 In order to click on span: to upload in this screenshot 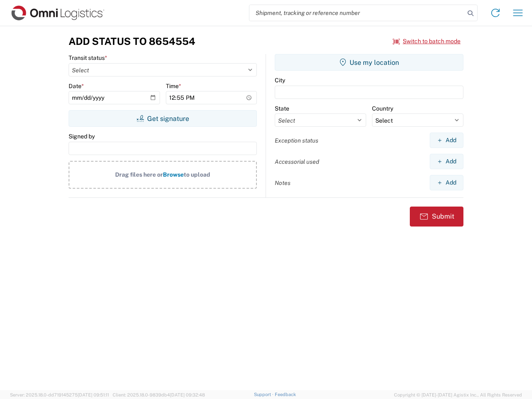, I will do `click(197, 175)`.